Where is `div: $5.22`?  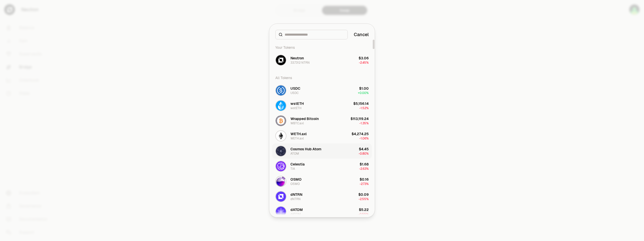 div: $5.22 is located at coordinates (364, 210).